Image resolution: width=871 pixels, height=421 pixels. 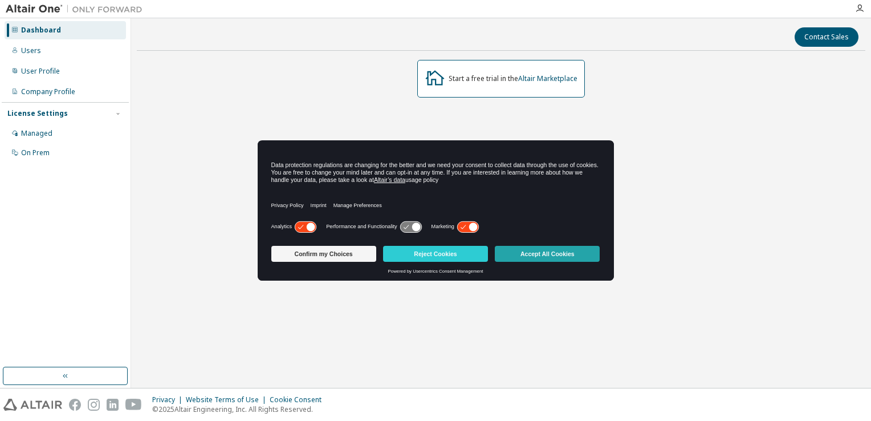 What do you see at coordinates (35, 153) in the screenshot?
I see `div: On Prem` at bounding box center [35, 153].